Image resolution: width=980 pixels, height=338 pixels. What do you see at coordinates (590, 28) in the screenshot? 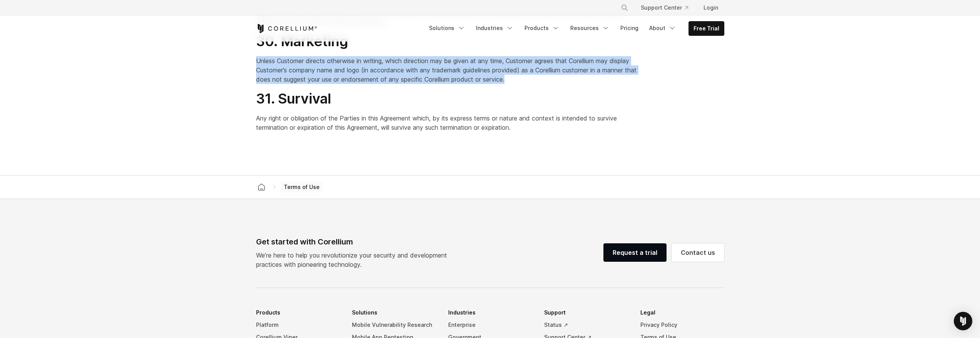
I see `a: Resources` at bounding box center [590, 28].